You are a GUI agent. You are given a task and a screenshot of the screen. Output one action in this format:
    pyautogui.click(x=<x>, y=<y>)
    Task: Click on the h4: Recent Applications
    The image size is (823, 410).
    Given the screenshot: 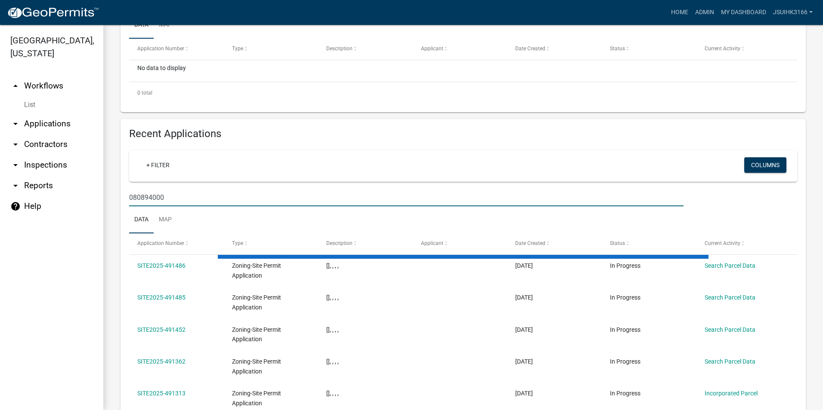 What is the action you would take?
    pyautogui.click(x=463, y=134)
    